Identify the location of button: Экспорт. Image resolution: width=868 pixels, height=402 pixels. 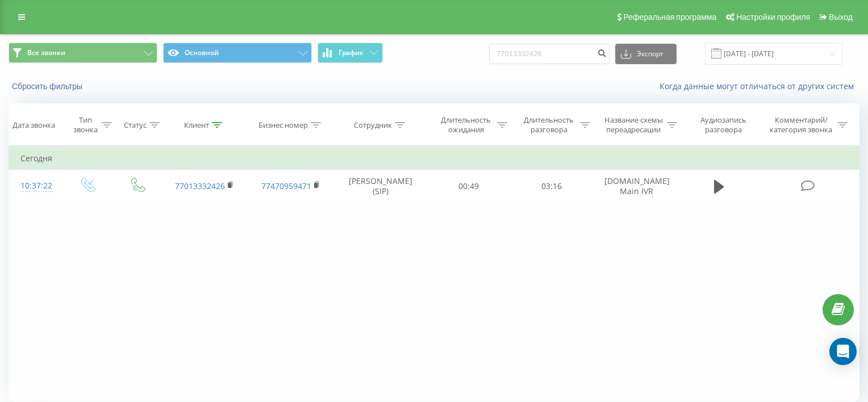
(646, 54).